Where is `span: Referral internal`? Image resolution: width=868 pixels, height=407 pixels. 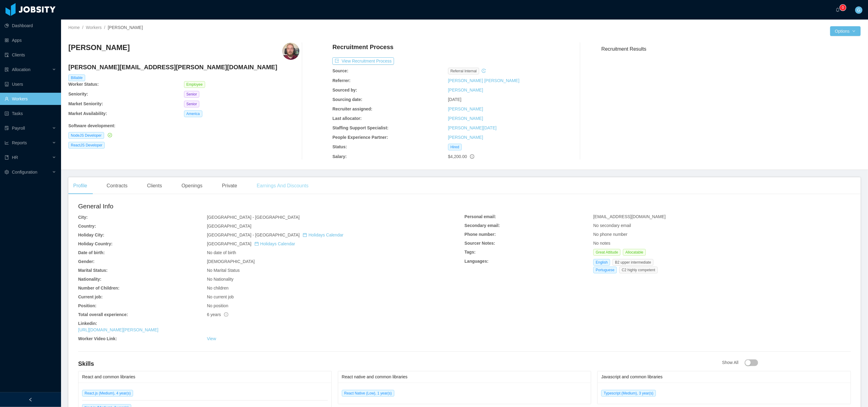
span: Referral internal is located at coordinates (463, 71).